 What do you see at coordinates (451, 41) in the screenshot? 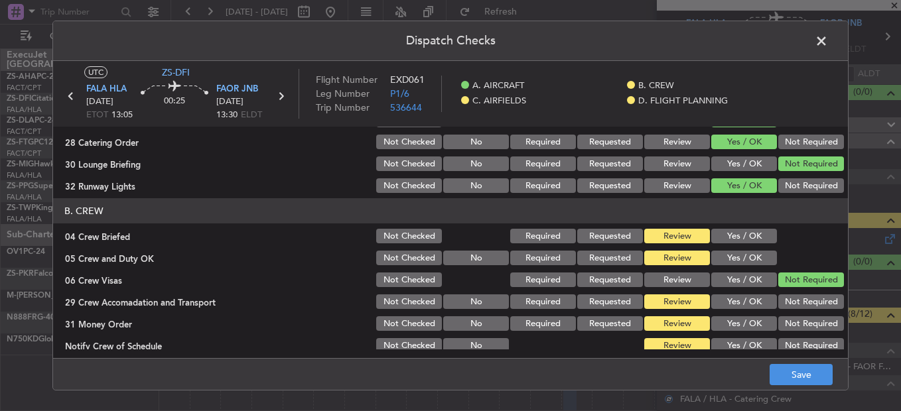
I see `header: Dispatch Checks` at bounding box center [451, 41].